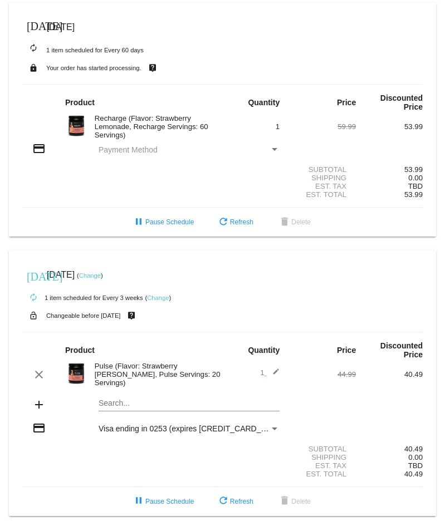  What do you see at coordinates (413, 194) in the screenshot?
I see `span: 53.99` at bounding box center [413, 194].